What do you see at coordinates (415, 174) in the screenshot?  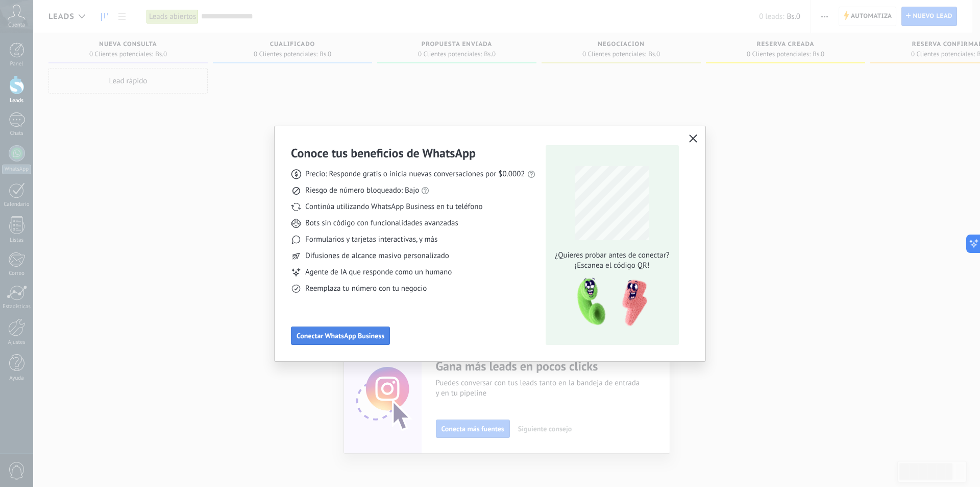 I see `span: Precio: Responde gratis o inicia nuevas conversaciones por $0.0002` at bounding box center [415, 174].